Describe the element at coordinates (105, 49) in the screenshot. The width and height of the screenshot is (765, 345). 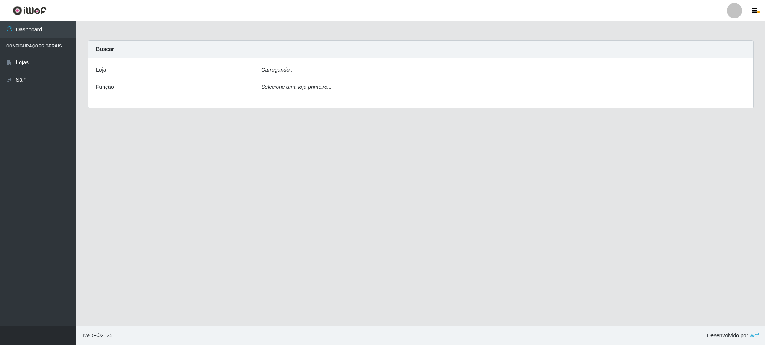
I see `strong: Buscar` at that location.